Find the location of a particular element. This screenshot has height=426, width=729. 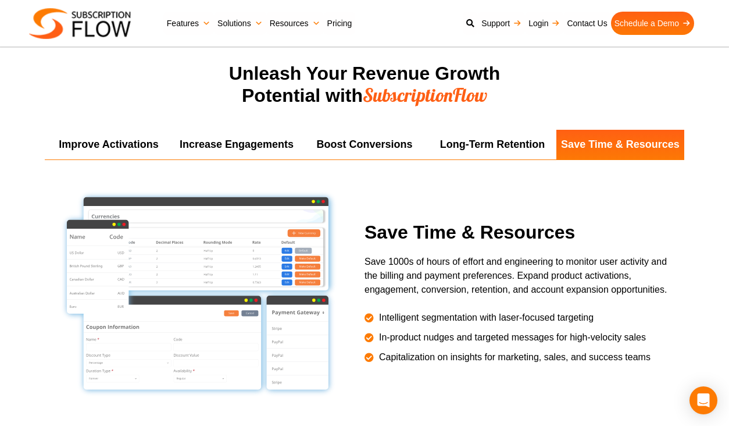

li: Long-Term Retention is located at coordinates (493, 144).